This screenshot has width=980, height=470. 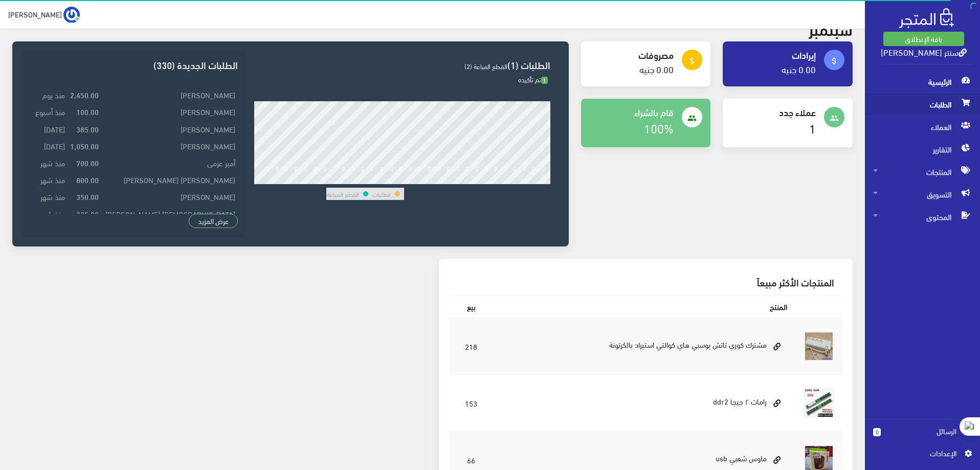 I want to click on div: 26, so click(x=506, y=181).